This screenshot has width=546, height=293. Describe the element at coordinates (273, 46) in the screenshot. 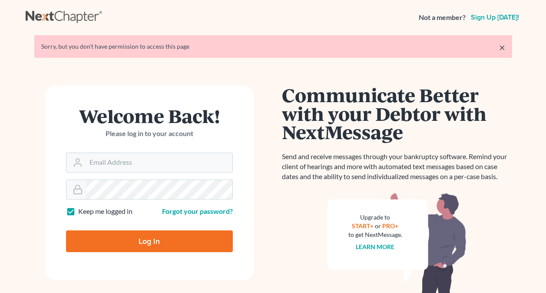

I see `div: Sorry, but you don't have permission to access this page` at that location.